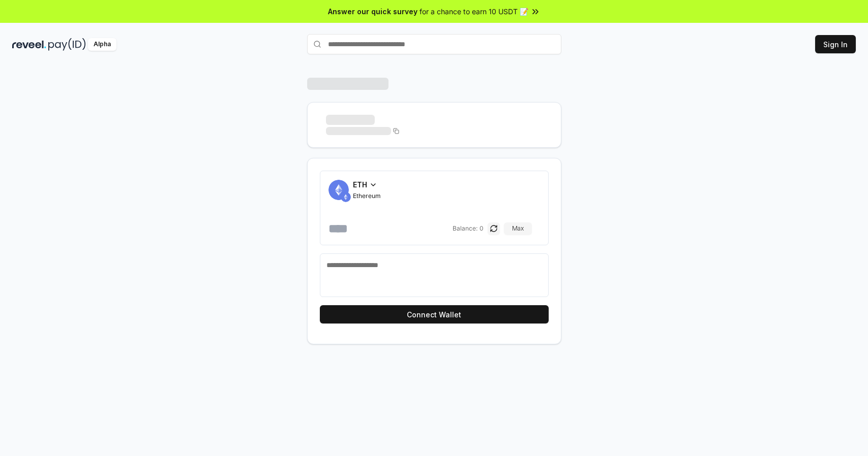 Image resolution: width=868 pixels, height=456 pixels. I want to click on div: Alpha, so click(102, 44).